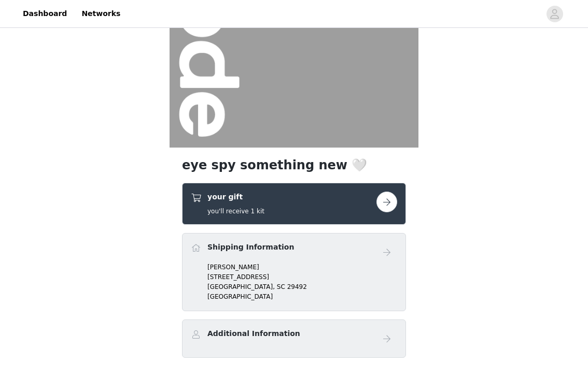 The image size is (588, 379). What do you see at coordinates (294, 203) in the screenshot?
I see `div: your gift` at bounding box center [294, 203].